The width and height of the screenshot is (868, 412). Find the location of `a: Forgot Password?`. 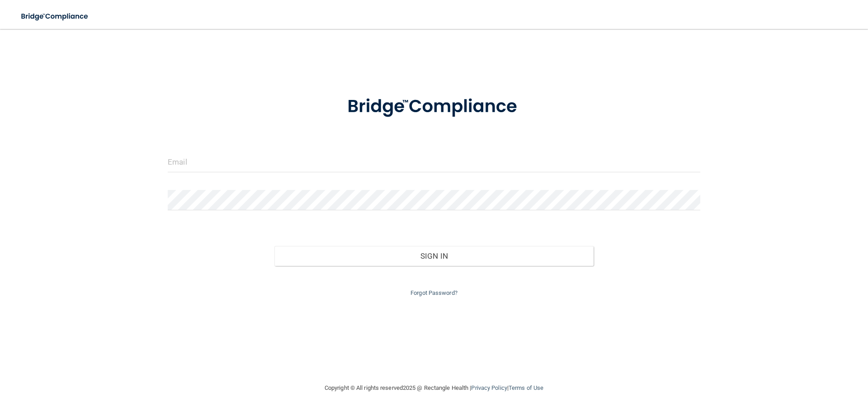

a: Forgot Password? is located at coordinates (434, 292).